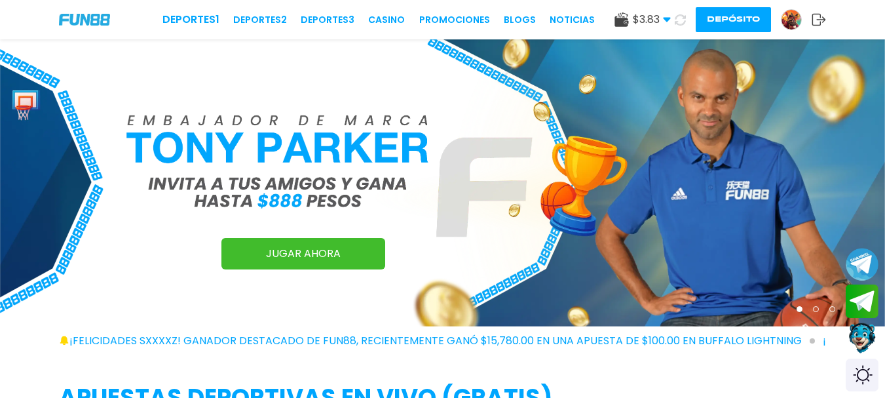 The width and height of the screenshot is (885, 398). What do you see at coordinates (733, 20) in the screenshot?
I see `button: Depósito` at bounding box center [733, 20].